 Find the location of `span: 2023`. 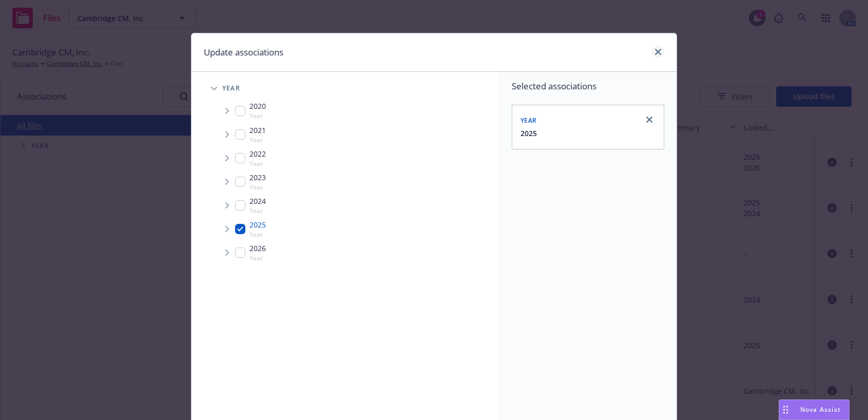

span: 2023 is located at coordinates (258, 177).